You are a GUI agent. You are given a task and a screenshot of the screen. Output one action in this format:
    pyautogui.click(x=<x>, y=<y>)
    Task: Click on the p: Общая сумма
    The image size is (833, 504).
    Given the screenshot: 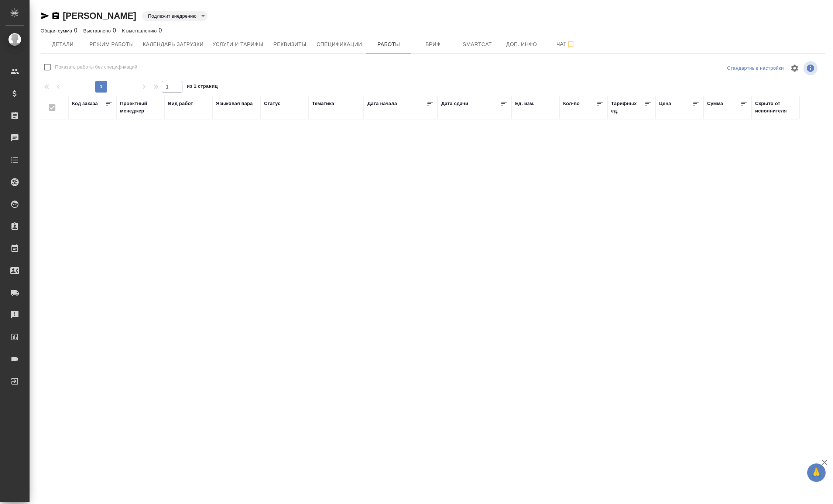 What is the action you would take?
    pyautogui.click(x=57, y=31)
    